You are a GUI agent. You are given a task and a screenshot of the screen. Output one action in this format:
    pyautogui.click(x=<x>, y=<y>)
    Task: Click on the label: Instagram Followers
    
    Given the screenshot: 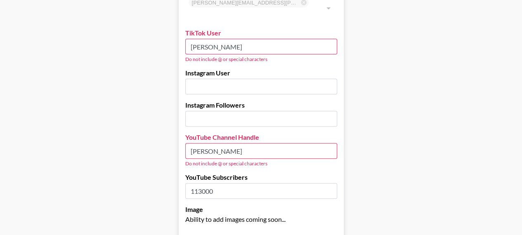 What is the action you would take?
    pyautogui.click(x=261, y=105)
    